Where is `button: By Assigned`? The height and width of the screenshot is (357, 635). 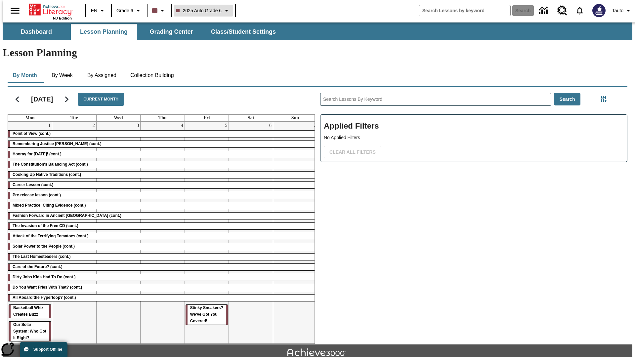
button: By Assigned is located at coordinates (102, 75).